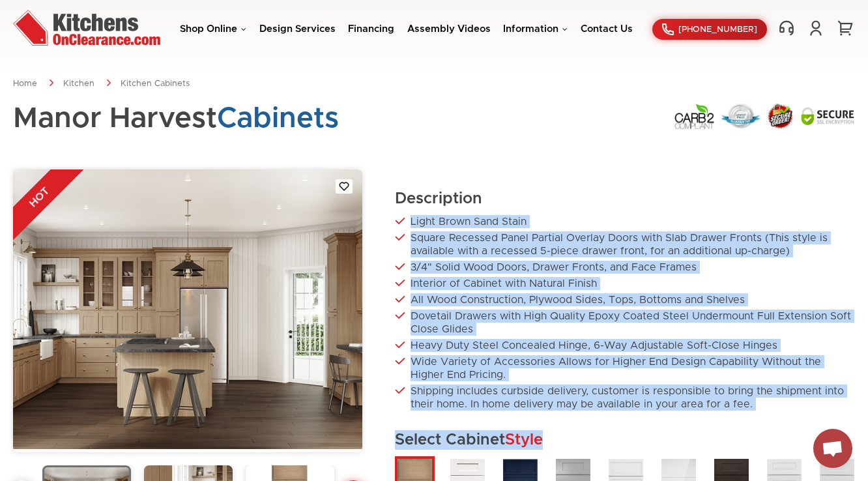  What do you see at coordinates (188, 309) in the screenshot?
I see `img: gallery_36_19108_19109_6_MHV_1.1.jpg` at bounding box center [188, 309].